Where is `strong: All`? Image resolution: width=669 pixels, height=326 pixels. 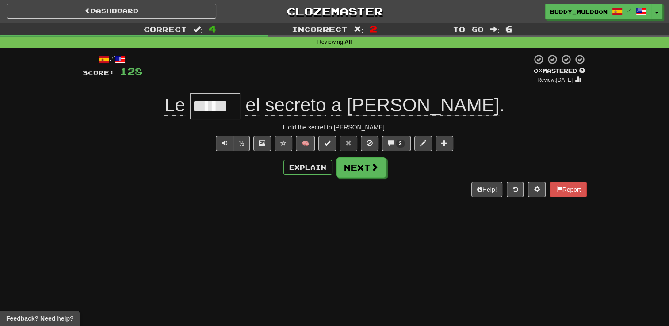
strong: All is located at coordinates (348, 42).